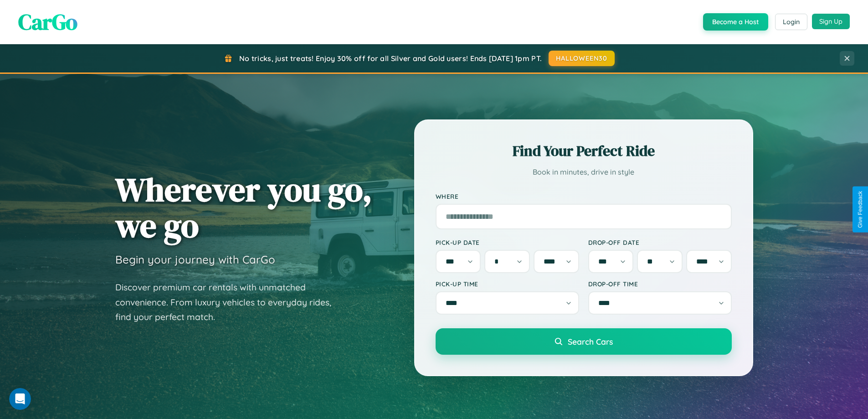 The image size is (868, 419). I want to click on h1: Wherever you go, we go, so click(244, 208).